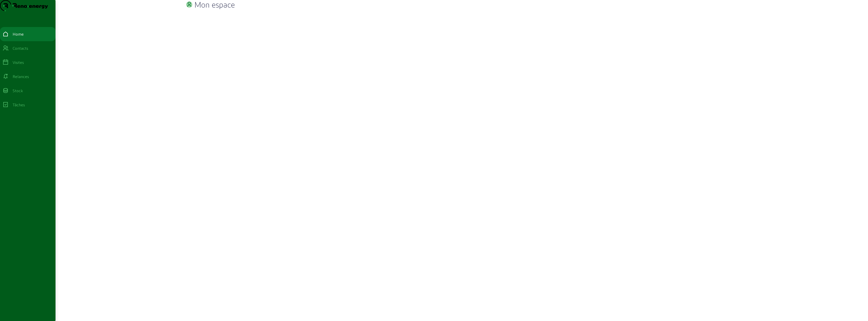 Image resolution: width=868 pixels, height=321 pixels. I want to click on div: Stock, so click(18, 90).